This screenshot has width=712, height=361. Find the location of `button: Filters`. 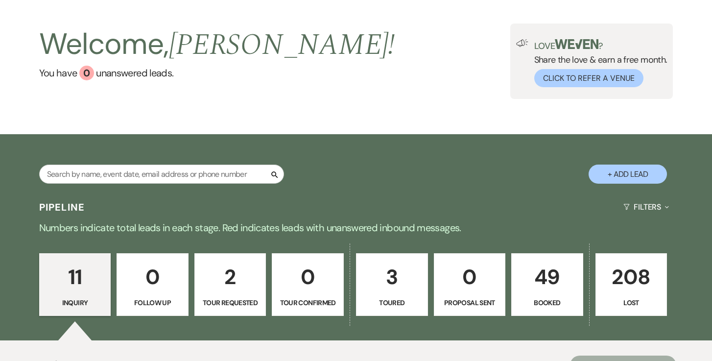

button: Filters is located at coordinates (646, 207).